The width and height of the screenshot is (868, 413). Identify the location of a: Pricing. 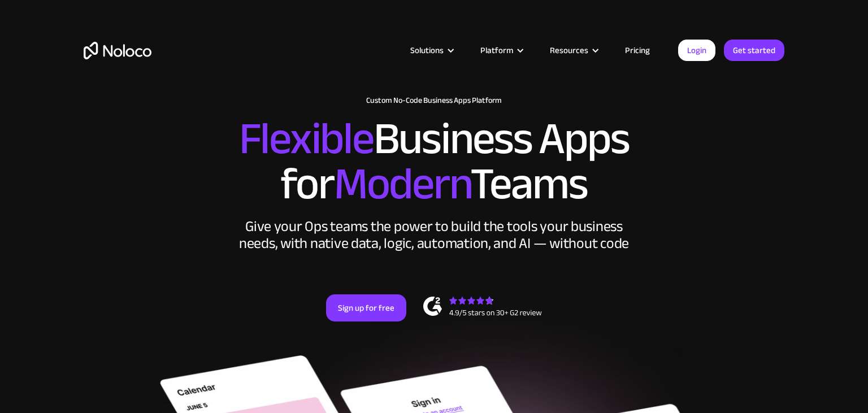
(638, 50).